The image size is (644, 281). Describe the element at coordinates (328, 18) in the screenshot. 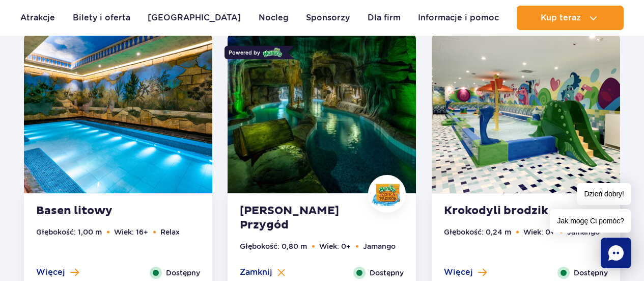

I see `a: Sponsorzy` at that location.